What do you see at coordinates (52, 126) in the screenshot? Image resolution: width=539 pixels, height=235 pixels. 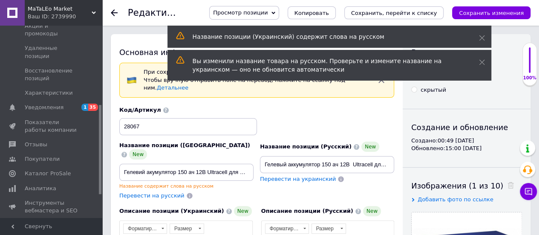 I see `span: Показатели работы компании` at bounding box center [52, 126].